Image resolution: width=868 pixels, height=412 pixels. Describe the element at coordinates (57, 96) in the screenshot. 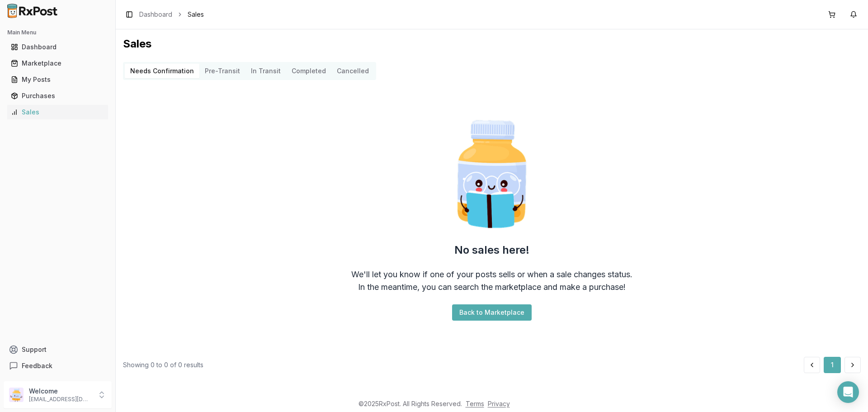

I see `a: Purchases` at that location.